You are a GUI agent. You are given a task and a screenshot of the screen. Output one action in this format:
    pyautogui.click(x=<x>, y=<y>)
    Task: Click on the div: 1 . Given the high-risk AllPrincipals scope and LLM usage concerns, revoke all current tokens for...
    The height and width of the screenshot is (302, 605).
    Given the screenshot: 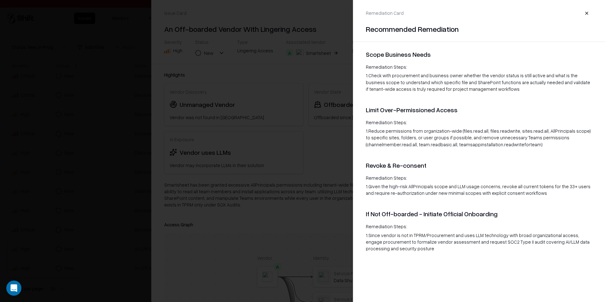 What is the action you would take?
    pyautogui.click(x=479, y=190)
    